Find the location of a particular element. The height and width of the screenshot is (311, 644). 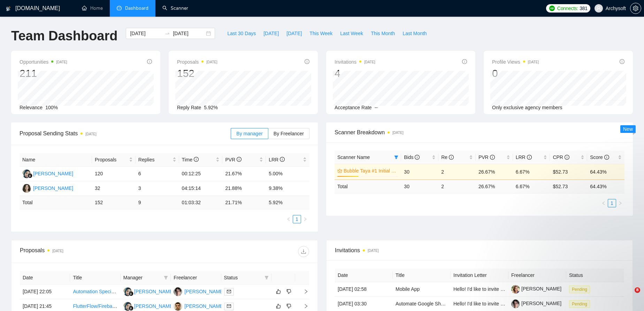

button: This Week is located at coordinates (321, 33).